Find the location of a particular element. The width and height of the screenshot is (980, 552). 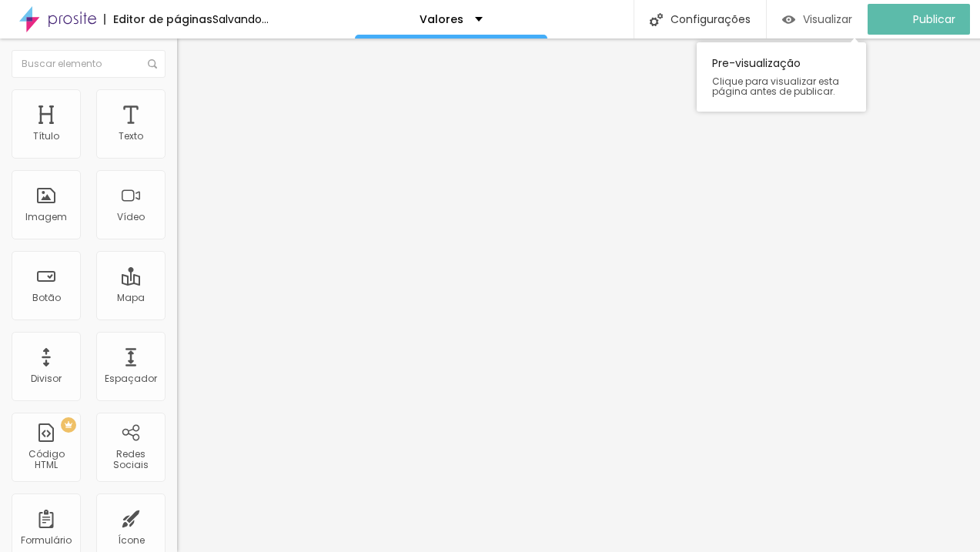

div: Divisor is located at coordinates (46, 379).